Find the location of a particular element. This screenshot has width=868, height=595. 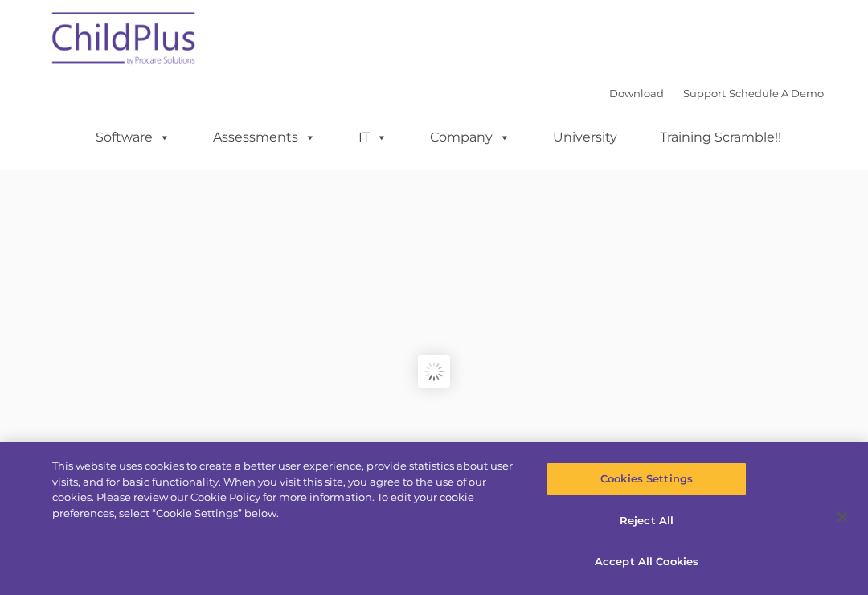

a: Support is located at coordinates (704, 94).